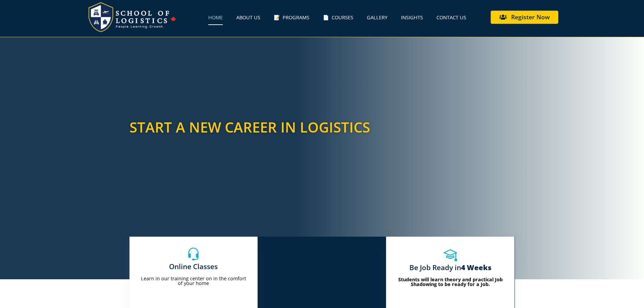  Describe the element at coordinates (451, 17) in the screenshot. I see `a: Contact Us` at that location.